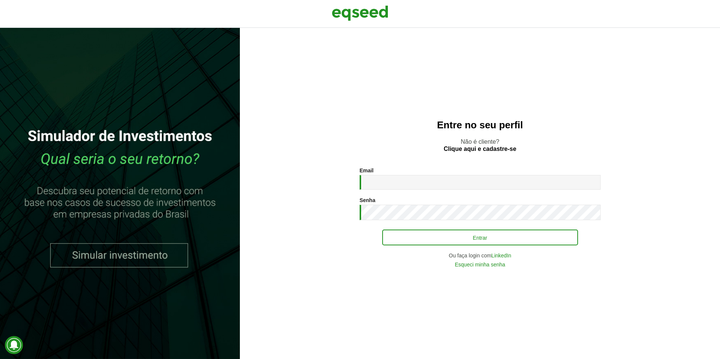  I want to click on img: EqSeed Logo, so click(360, 13).